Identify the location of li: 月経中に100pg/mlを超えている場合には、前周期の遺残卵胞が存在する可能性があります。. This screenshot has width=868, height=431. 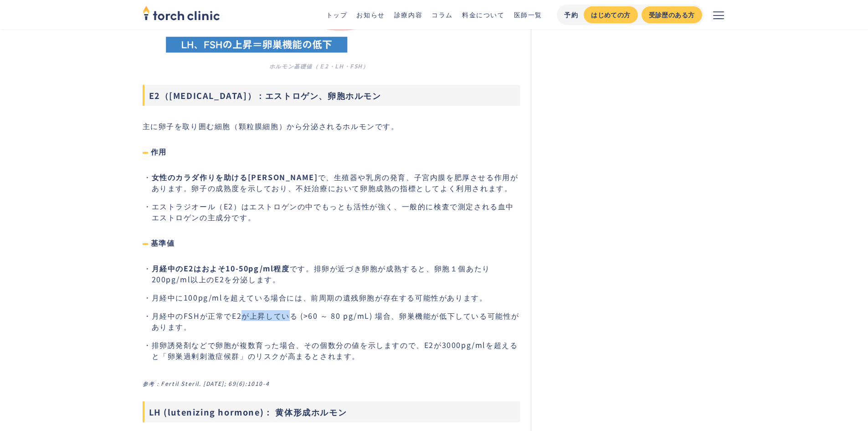
(336, 297).